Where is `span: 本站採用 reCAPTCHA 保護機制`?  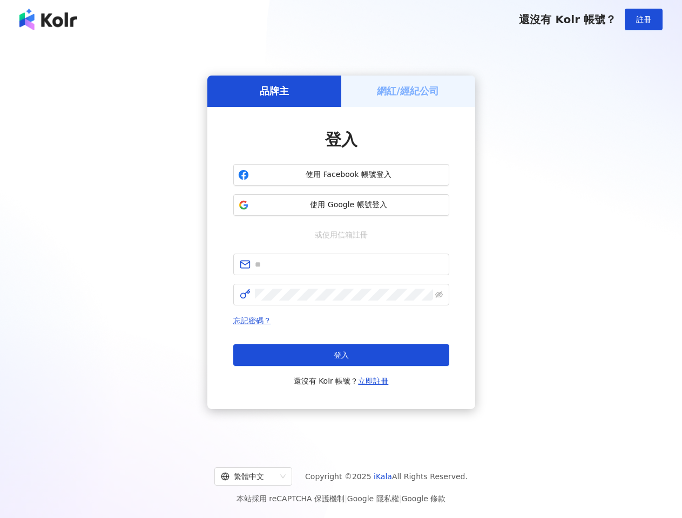 span: 本站採用 reCAPTCHA 保護機制 is located at coordinates (341, 499).